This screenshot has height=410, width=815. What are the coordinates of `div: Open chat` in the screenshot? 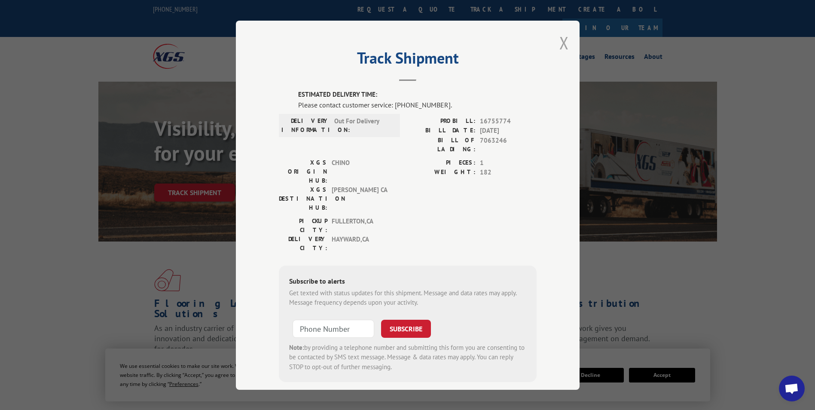 It's located at (792, 389).